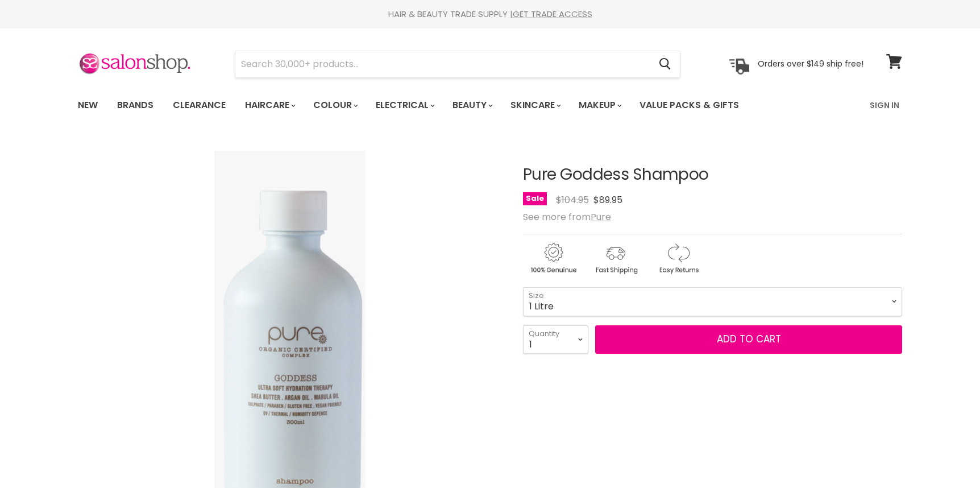 The height and width of the screenshot is (488, 980). Describe the element at coordinates (601, 217) in the screenshot. I see `u: Pure` at that location.